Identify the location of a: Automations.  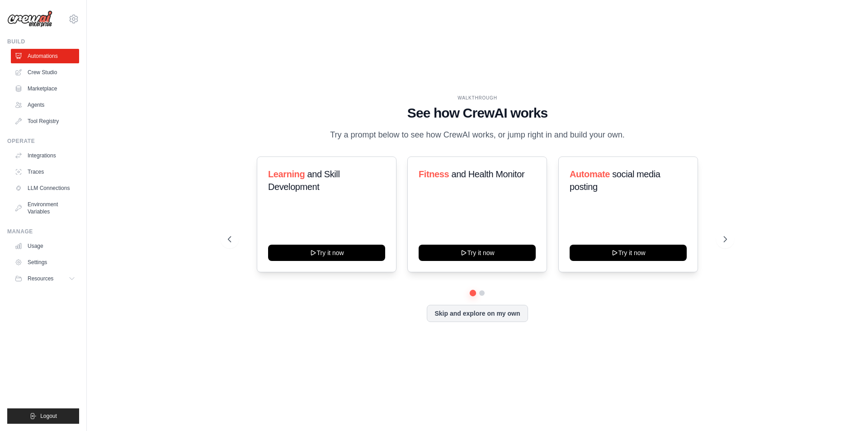
(45, 56).